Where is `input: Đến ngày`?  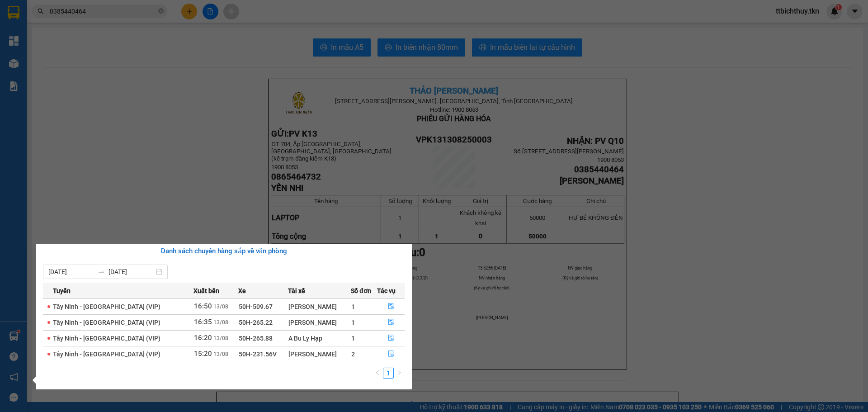 input: Đến ngày is located at coordinates (131, 272).